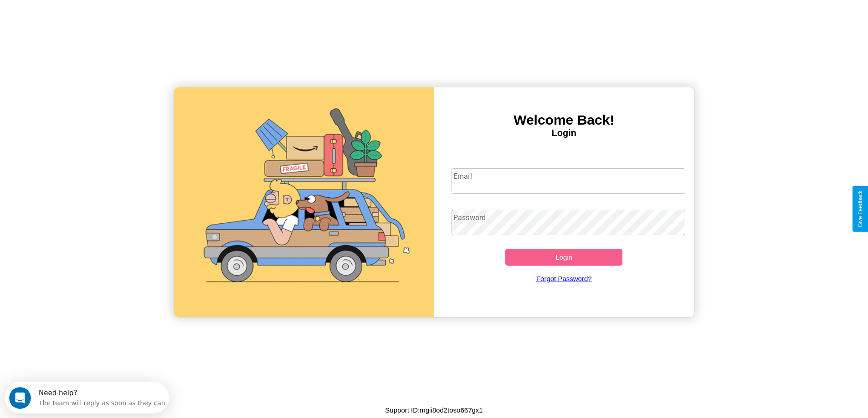 The height and width of the screenshot is (418, 868). Describe the element at coordinates (304, 202) in the screenshot. I see `img: gif` at that location.